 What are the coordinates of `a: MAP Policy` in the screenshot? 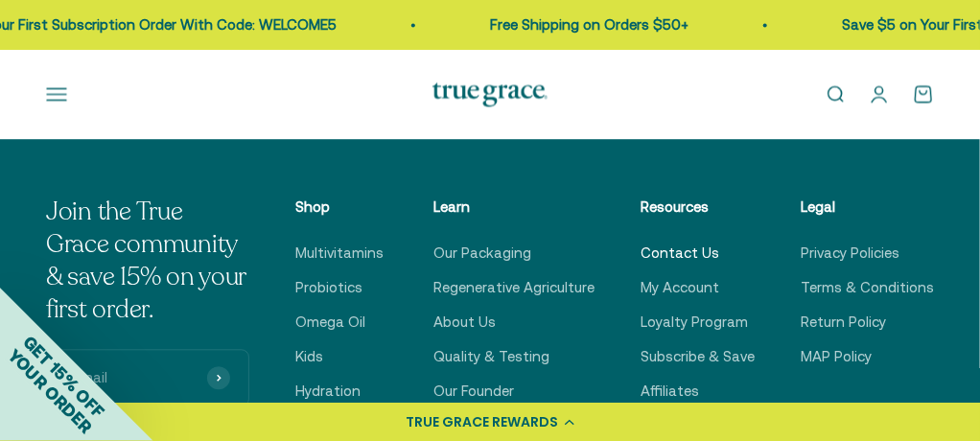 It's located at (835, 357).